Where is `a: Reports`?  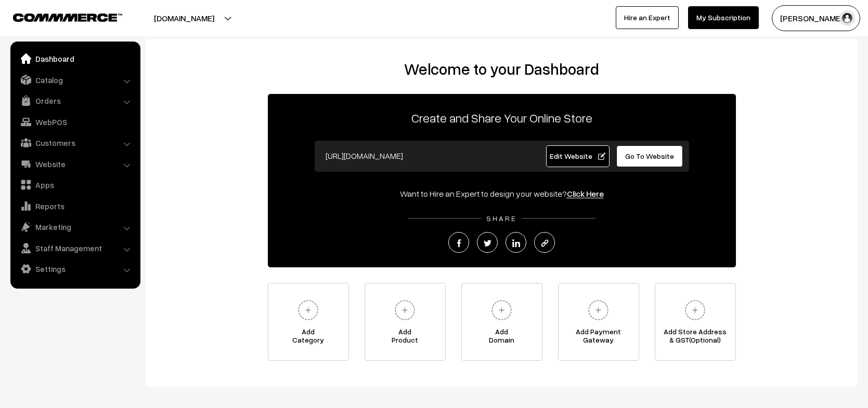
a: Reports is located at coordinates (75, 206).